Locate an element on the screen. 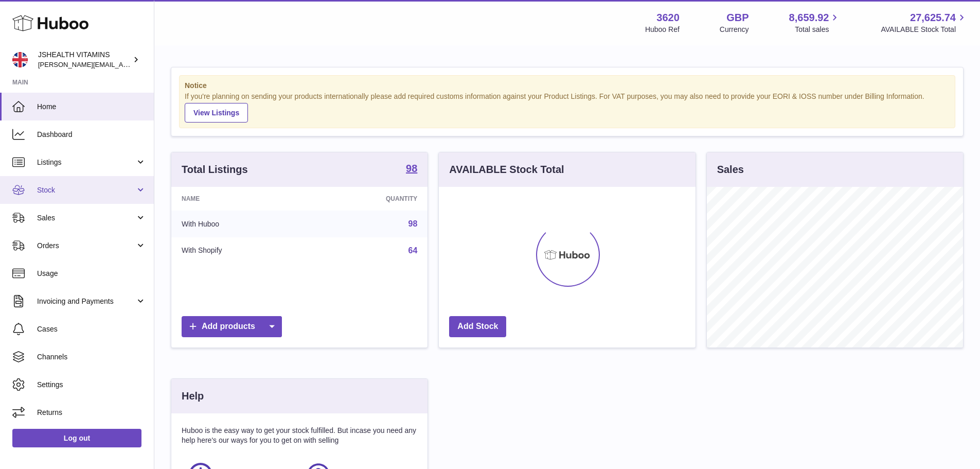 Image resolution: width=980 pixels, height=469 pixels. span: Channels is located at coordinates (92, 357).